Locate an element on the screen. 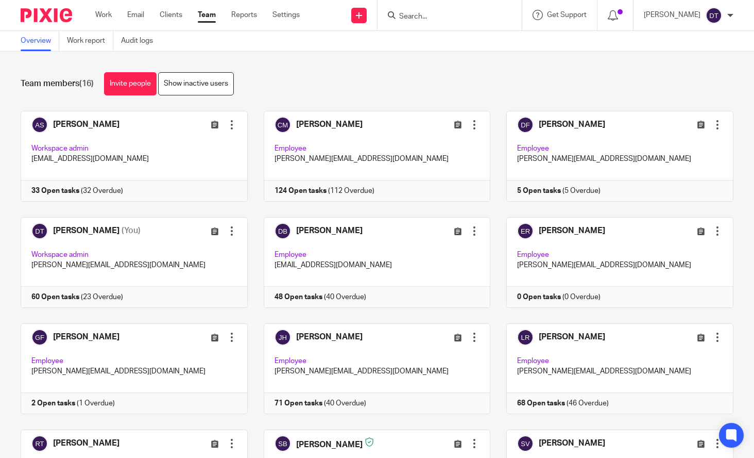 The height and width of the screenshot is (458, 754). a: Clients is located at coordinates (171, 15).